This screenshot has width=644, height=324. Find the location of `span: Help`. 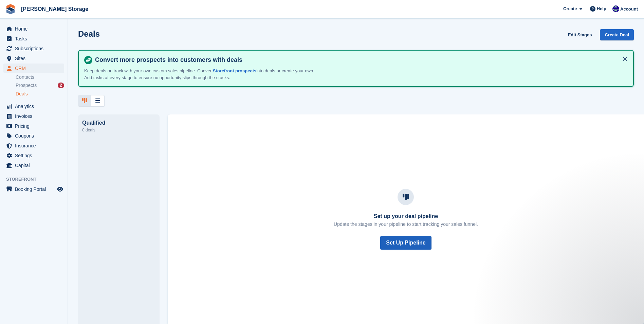

span: Help is located at coordinates (601, 9).